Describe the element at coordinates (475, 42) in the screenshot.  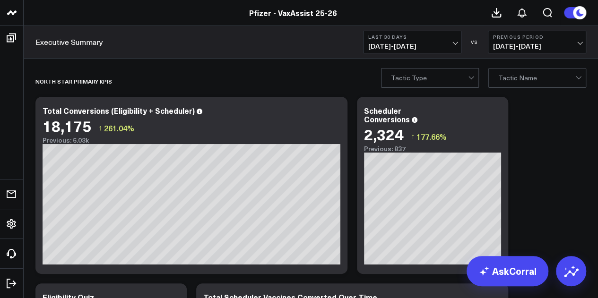
I see `div: VS` at that location.